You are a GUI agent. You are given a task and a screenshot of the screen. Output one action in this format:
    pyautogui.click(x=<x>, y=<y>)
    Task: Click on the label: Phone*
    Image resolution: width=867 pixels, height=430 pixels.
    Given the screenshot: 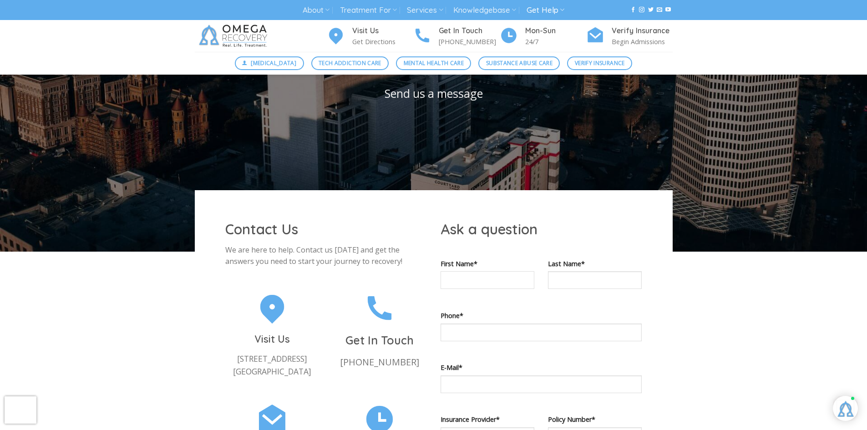 What is the action you would take?
    pyautogui.click(x=541, y=315)
    